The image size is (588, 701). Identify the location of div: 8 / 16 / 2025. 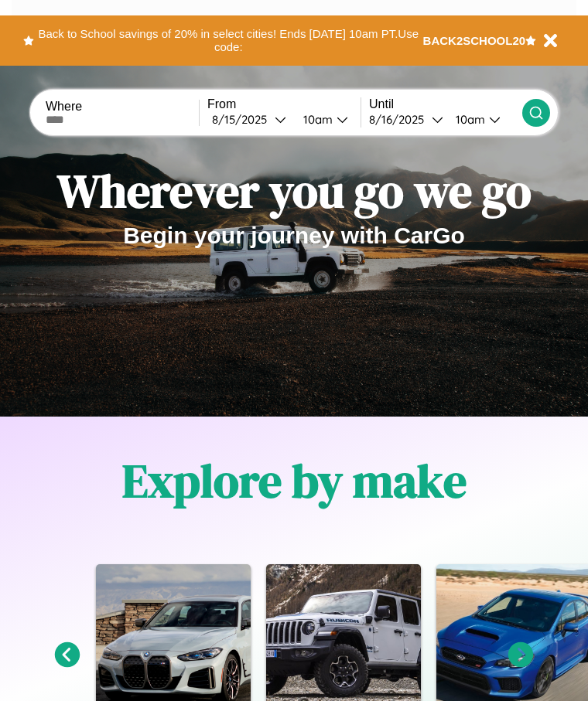
(400, 119).